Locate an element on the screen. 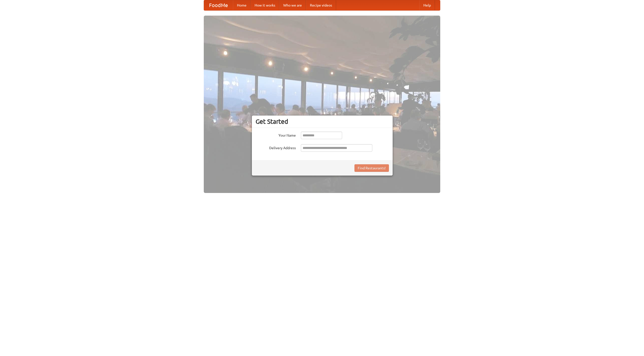  a: Help is located at coordinates (427, 5).